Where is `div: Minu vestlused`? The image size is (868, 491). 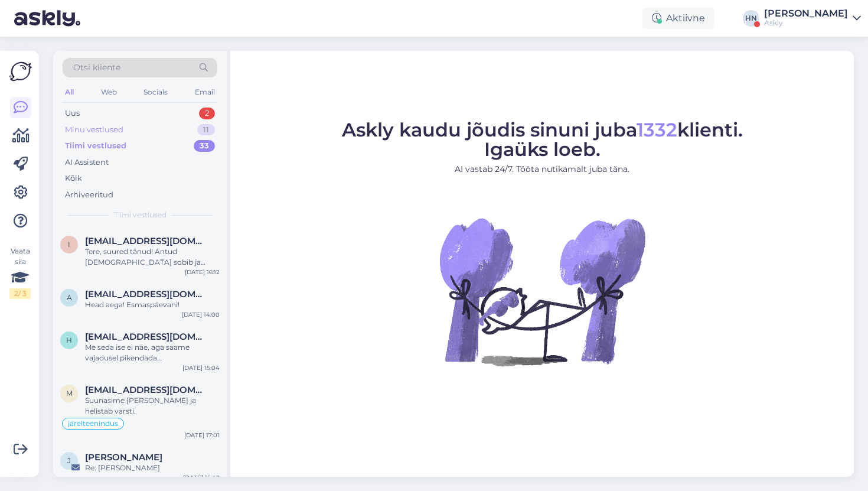
div: Minu vestlused is located at coordinates (94, 130).